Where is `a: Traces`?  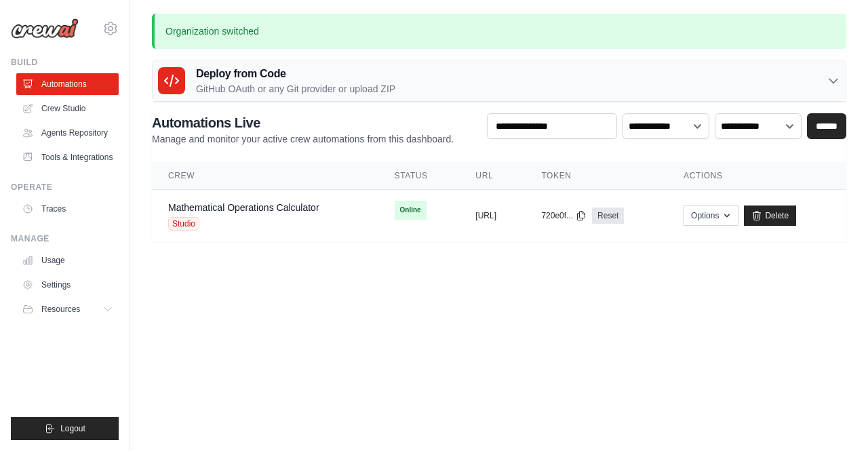
a: Traces is located at coordinates (67, 209).